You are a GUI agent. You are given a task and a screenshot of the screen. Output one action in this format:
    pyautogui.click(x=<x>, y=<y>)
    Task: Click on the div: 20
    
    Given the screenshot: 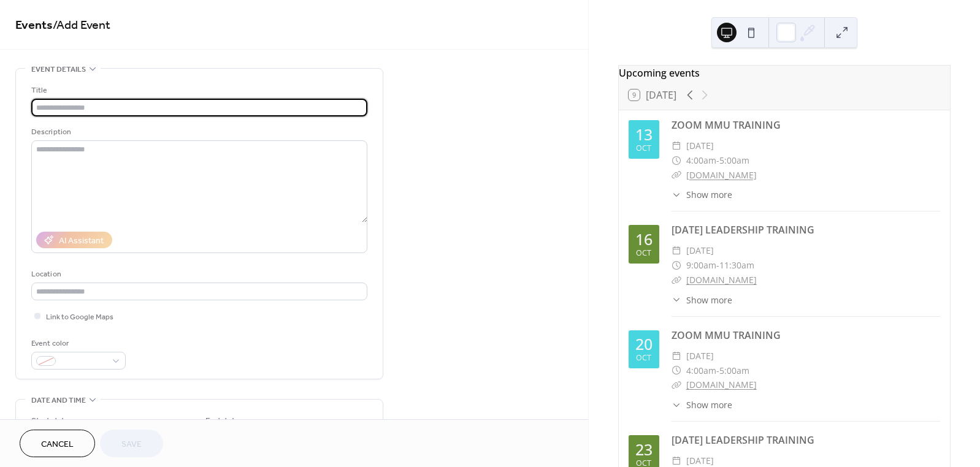 What is the action you would take?
    pyautogui.click(x=644, y=344)
    